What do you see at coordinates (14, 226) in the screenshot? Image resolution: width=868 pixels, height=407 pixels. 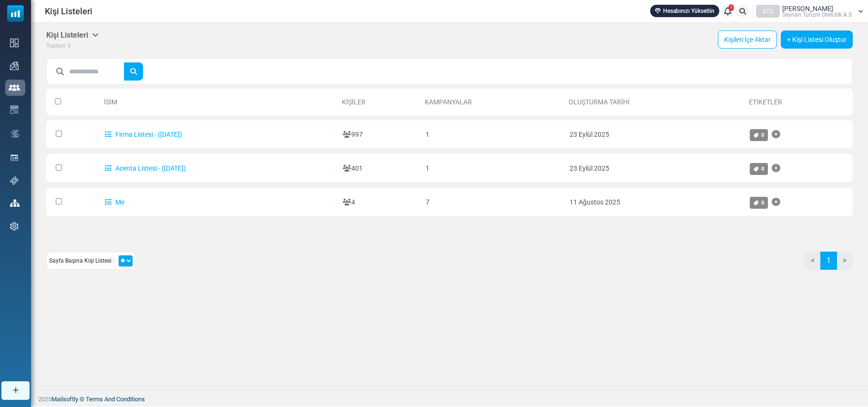 I see `img: settings-icon.svg` at bounding box center [14, 226].